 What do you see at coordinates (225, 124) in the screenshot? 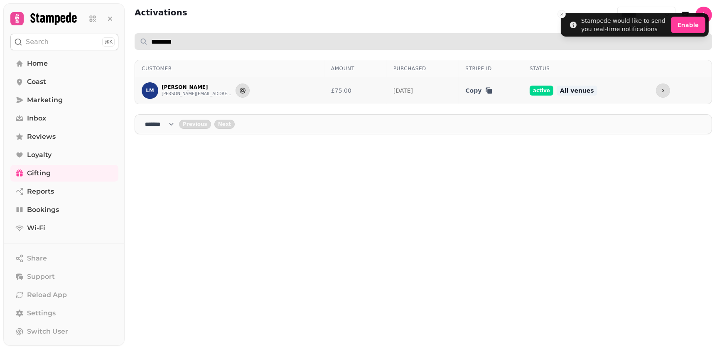
I see `button: next` at bounding box center [225, 124].